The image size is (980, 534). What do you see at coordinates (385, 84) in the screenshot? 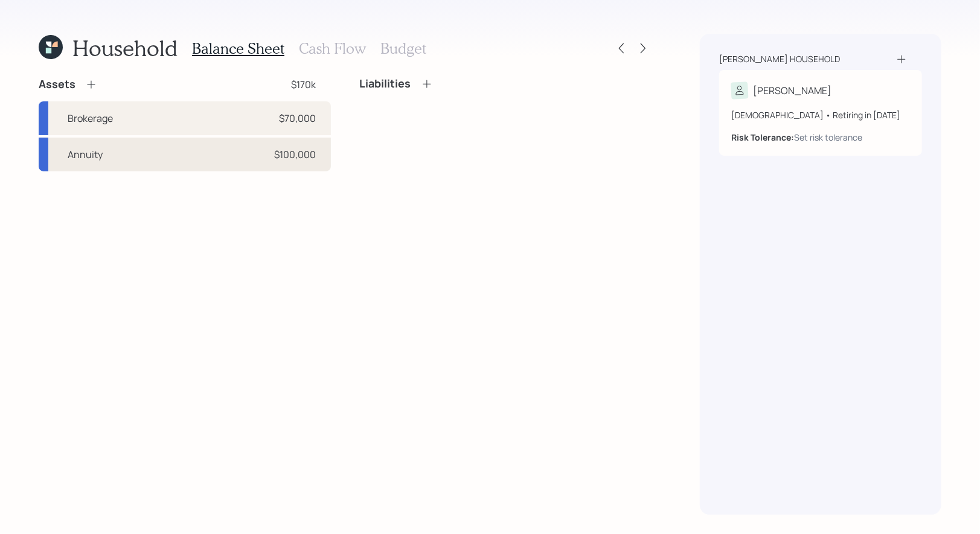
I see `h4: Liabilities` at bounding box center [385, 84].